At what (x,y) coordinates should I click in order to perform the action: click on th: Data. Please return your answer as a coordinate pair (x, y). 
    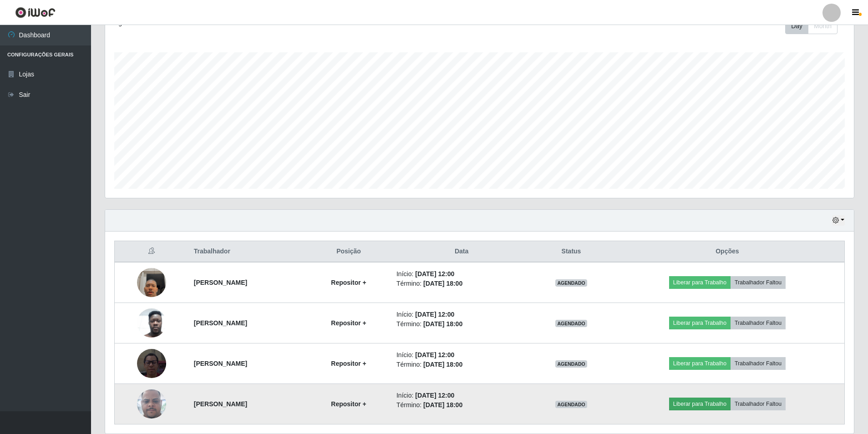
    Looking at the image, I should click on (462, 252).